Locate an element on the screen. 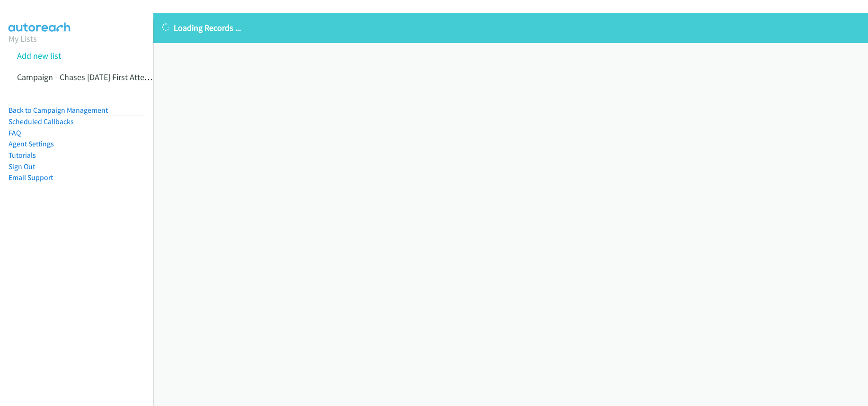 The width and height of the screenshot is (868, 406). a: Agent Settings is located at coordinates (31, 143).